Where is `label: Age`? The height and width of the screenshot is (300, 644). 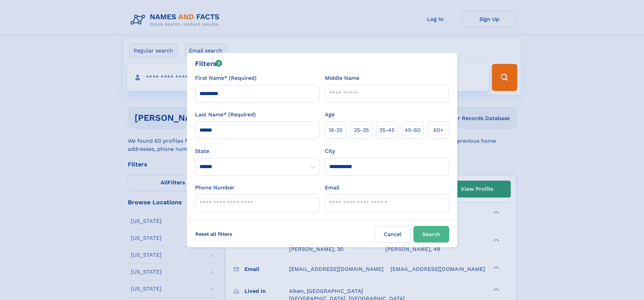 label: Age is located at coordinates (330, 115).